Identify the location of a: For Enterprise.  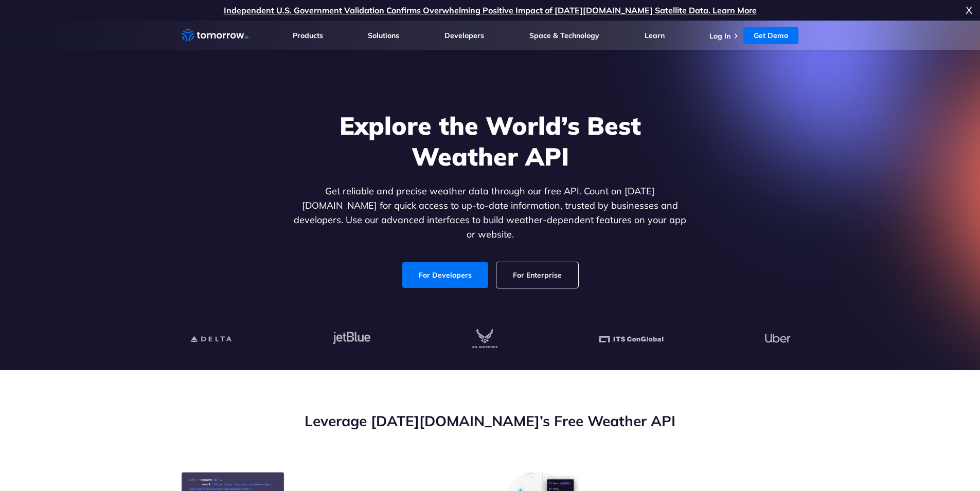
(537, 275).